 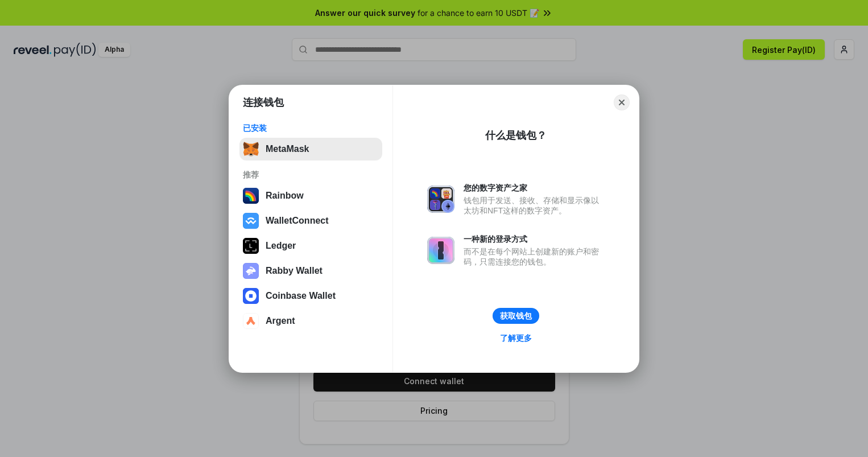 I want to click on div: 钱包用于发送、接收、存储和显示像以太坊和NFT这样的数字资产。, so click(x=534, y=206).